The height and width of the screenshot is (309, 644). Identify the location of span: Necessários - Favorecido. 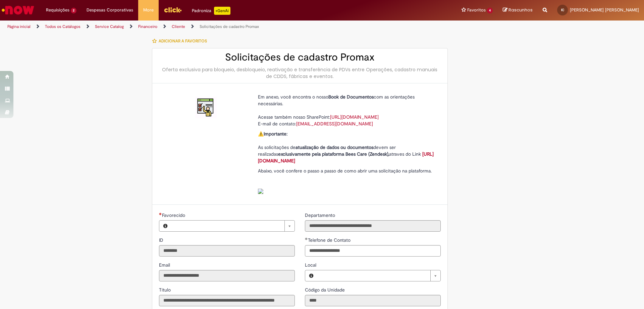
(174, 215).